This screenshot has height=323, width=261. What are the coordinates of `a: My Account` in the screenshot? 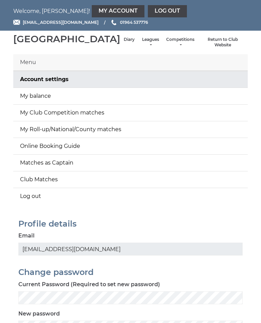 It's located at (118, 11).